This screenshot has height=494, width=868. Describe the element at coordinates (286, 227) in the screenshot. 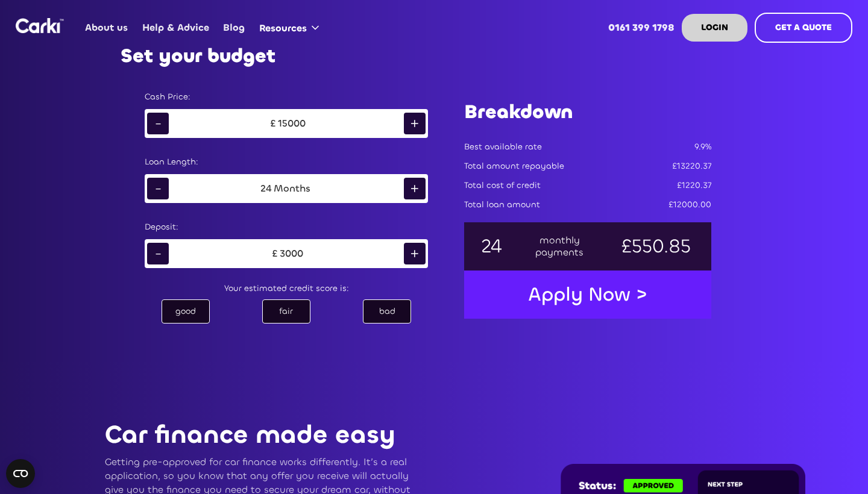

I see `div: Deposit:` at that location.